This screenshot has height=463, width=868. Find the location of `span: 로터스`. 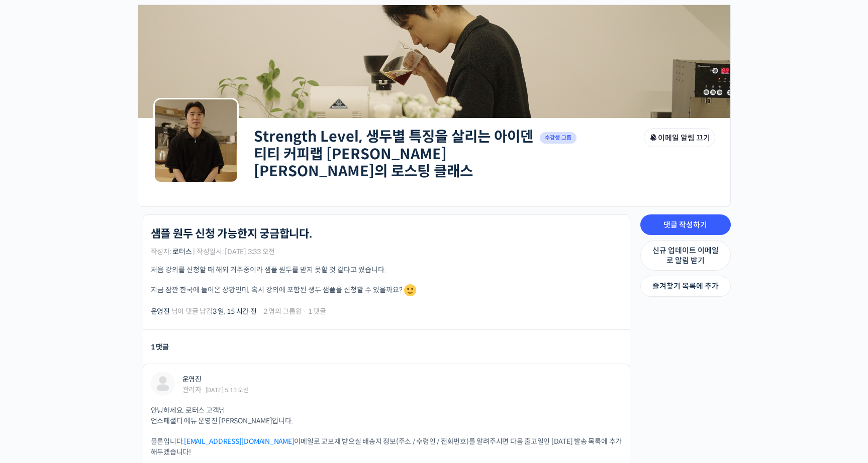

span: 로터스 is located at coordinates (182, 252).